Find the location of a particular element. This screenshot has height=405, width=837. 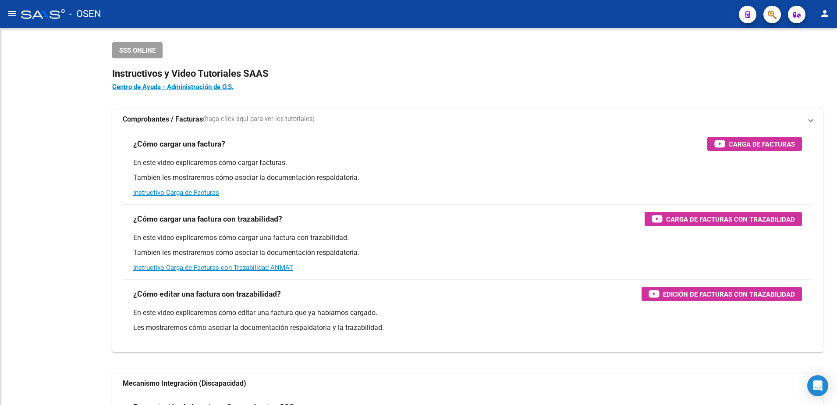

p: En este video explicaremos cómo editar una factura que ya habíamos cargado. is located at coordinates (468, 313).